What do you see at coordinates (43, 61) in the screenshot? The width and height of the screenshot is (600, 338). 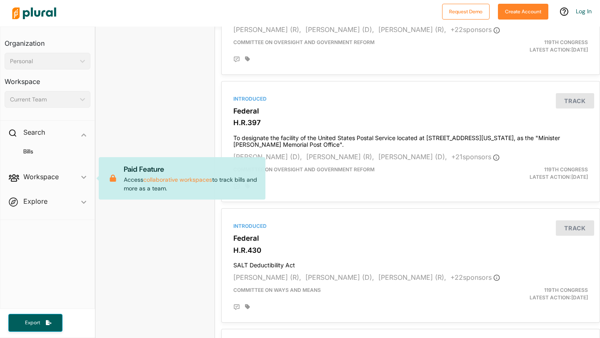 I see `div: Personal` at bounding box center [43, 61].